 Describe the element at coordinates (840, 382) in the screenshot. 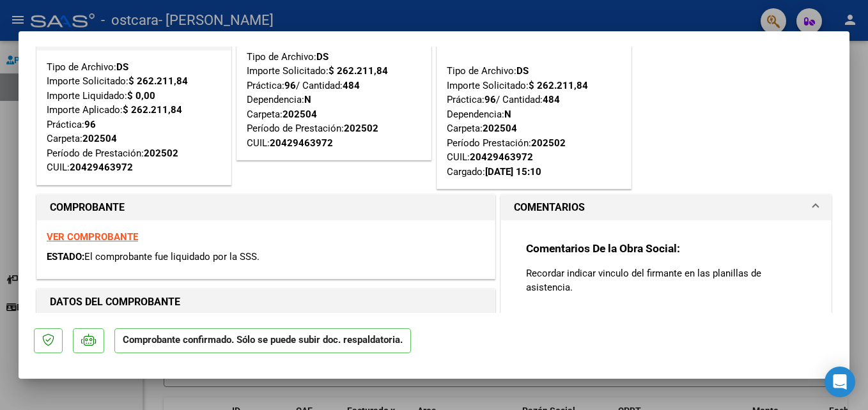

I see `div: Open Intercom Messenger` at that location.